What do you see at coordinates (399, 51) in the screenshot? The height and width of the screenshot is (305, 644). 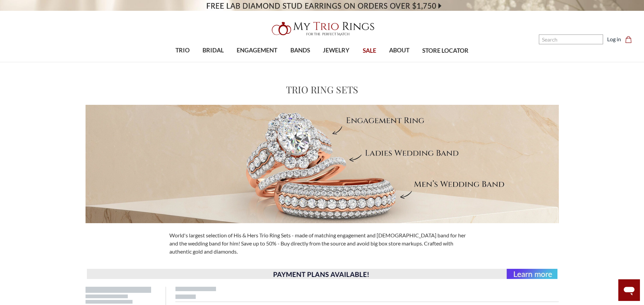 I see `span: ABOUT` at bounding box center [399, 51].